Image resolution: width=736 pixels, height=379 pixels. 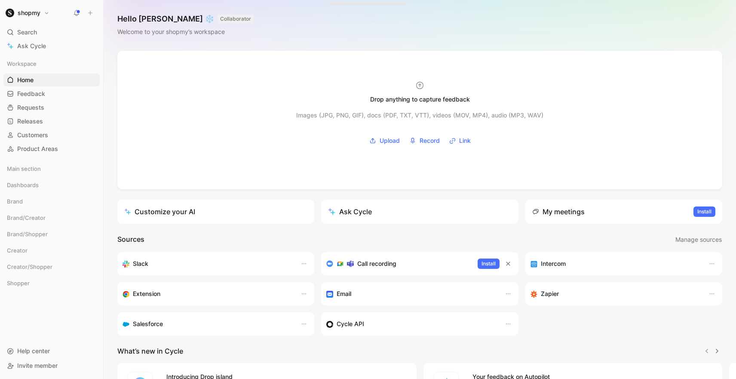 What do you see at coordinates (52, 107) in the screenshot?
I see `a: Requests` at bounding box center [52, 107].